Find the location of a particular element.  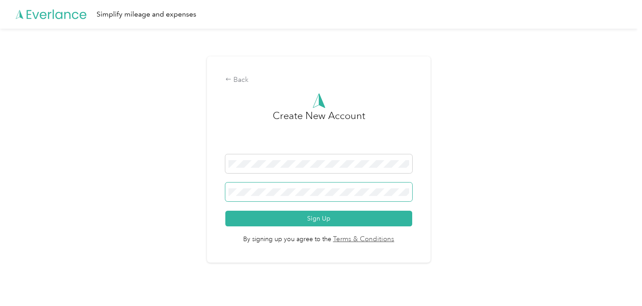

button: Sign Up is located at coordinates (319, 218).